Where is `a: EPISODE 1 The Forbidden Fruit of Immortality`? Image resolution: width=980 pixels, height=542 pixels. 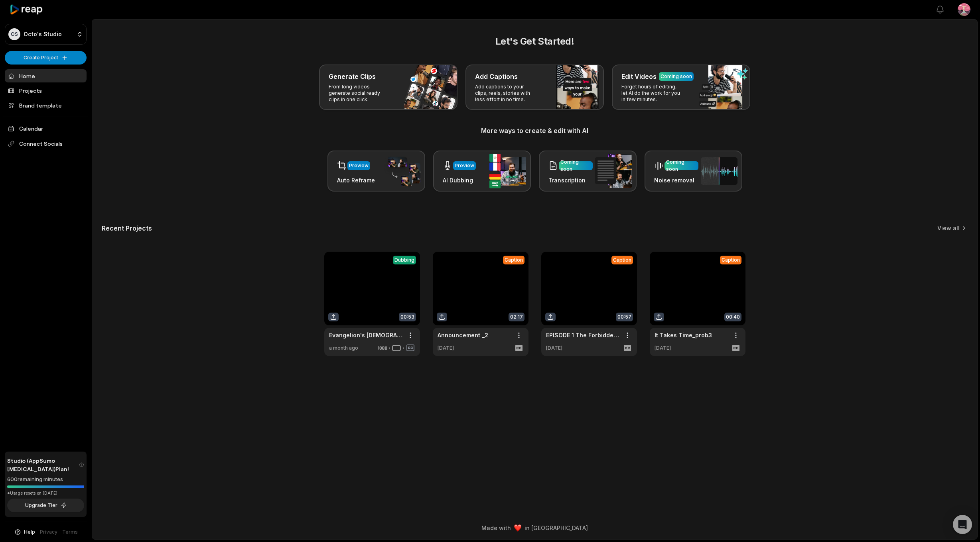
a: EPISODE 1 The Forbidden Fruit of Immortality is located at coordinates (583, 335).